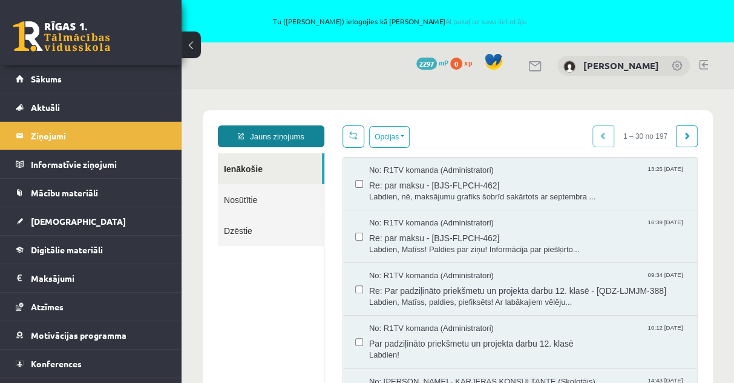 The height and width of the screenshot is (383, 734). Describe the element at coordinates (99, 136) in the screenshot. I see `legend: Ziņojumi` at that location.